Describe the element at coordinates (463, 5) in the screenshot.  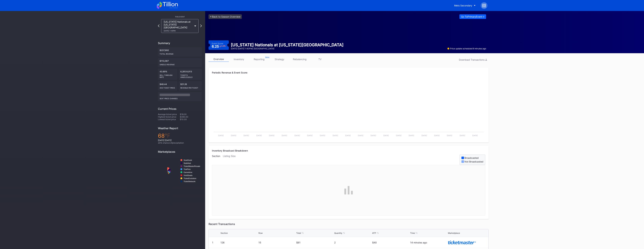
I see `div: Mets Secondary` at that location.